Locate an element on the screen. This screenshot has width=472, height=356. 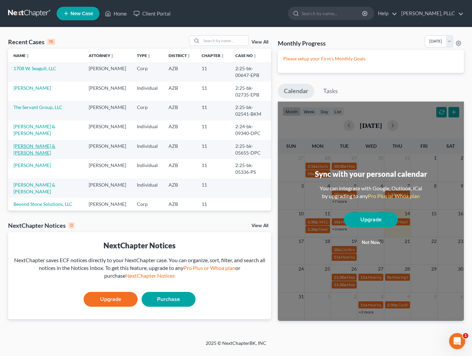
span: 1 is located at coordinates (466, 335).